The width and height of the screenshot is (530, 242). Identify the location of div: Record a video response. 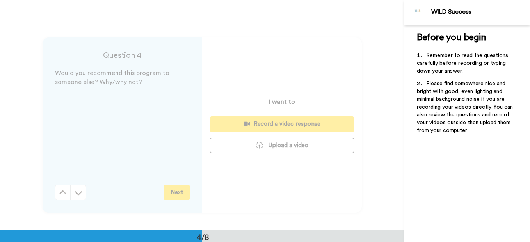
(282, 124).